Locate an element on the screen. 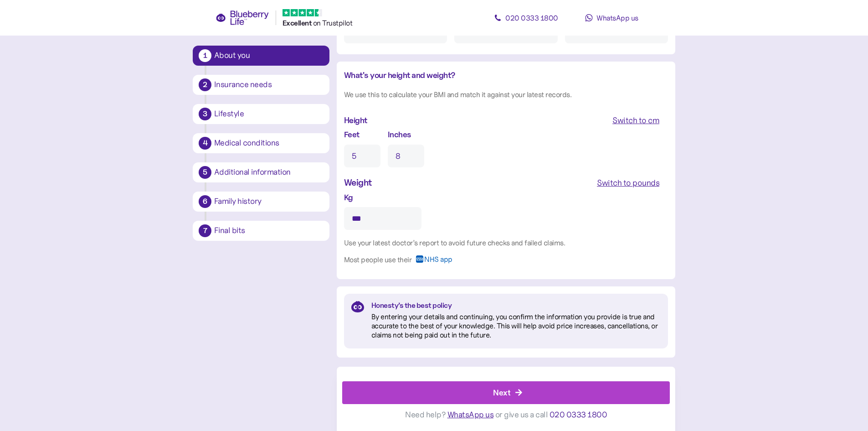 Image resolution: width=868 pixels, height=431 pixels. div: Insurance needs is located at coordinates (269, 85).